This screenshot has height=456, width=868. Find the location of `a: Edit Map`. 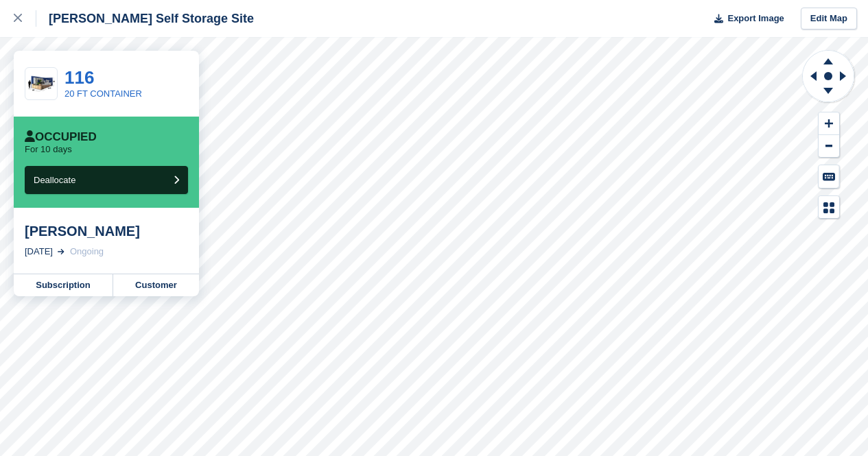

a: Edit Map is located at coordinates (829, 19).